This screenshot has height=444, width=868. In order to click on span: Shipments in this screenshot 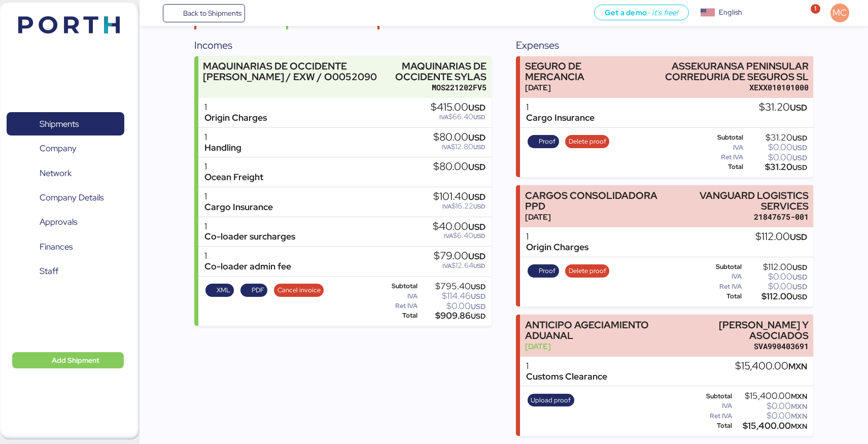, I will do `click(59, 124)`.